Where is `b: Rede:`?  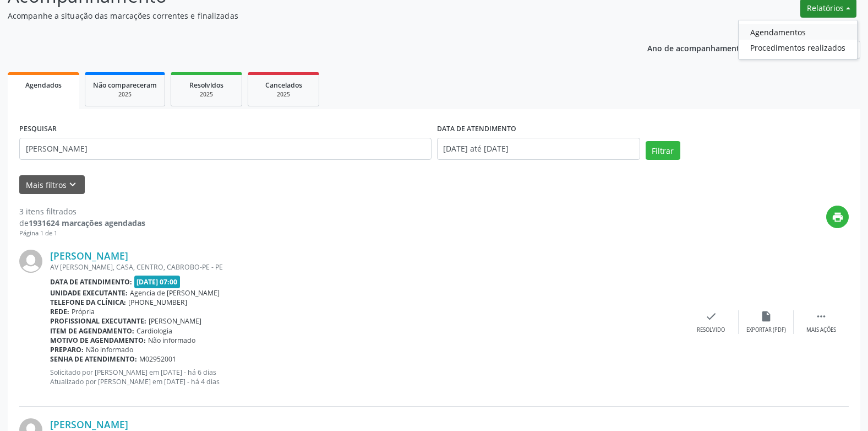
b: Rede: is located at coordinates (59, 311).